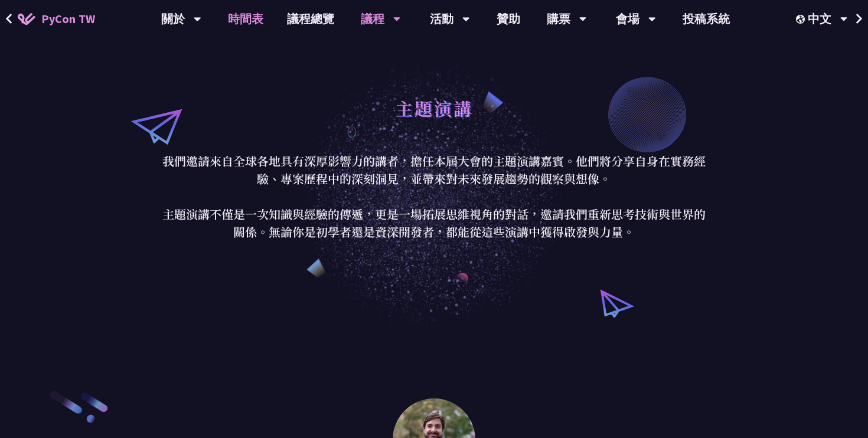 This screenshot has height=438, width=868. I want to click on img: Home icon of PyCon TW 2025, so click(27, 19).